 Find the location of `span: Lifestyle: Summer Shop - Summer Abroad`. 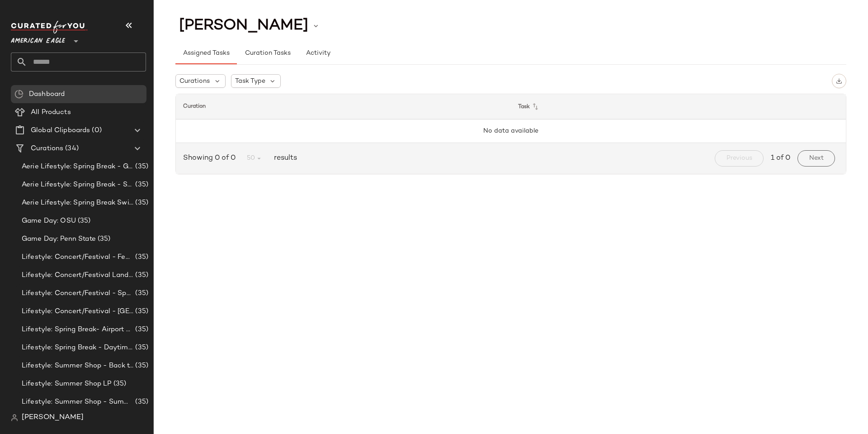

span: Lifestyle: Summer Shop - Summer Abroad is located at coordinates (77, 402).